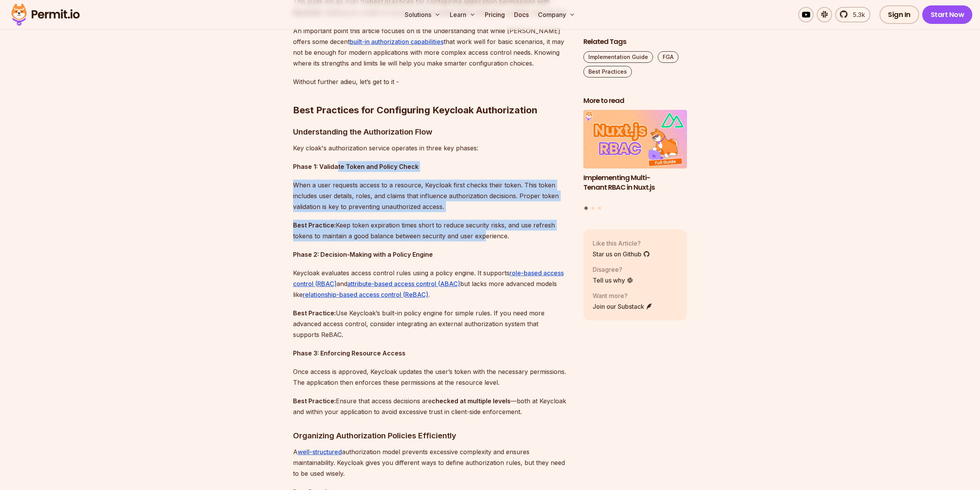 This screenshot has height=490, width=980. Describe the element at coordinates (613, 269) in the screenshot. I see `p: Disagree?` at that location.